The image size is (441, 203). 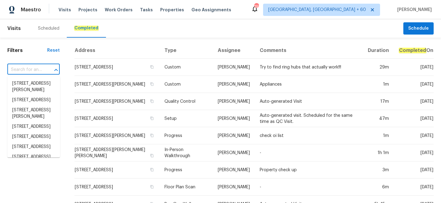 I want to click on span: Schedule, so click(x=418, y=28).